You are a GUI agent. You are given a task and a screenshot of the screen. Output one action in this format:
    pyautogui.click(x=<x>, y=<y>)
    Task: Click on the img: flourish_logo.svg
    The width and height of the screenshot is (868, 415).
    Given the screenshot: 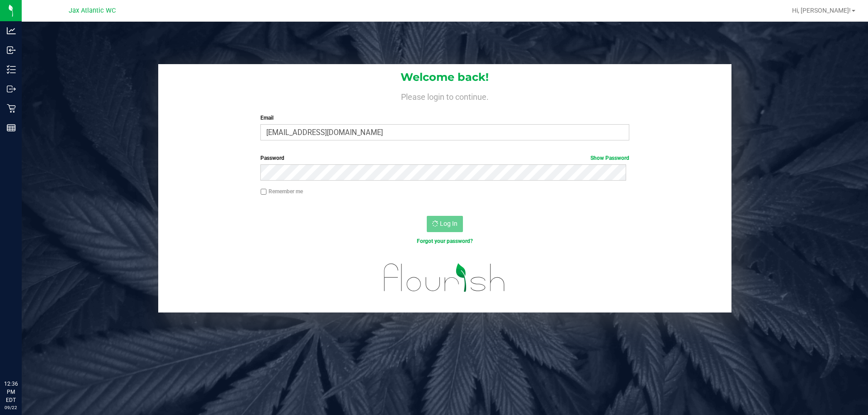 What is the action you would take?
    pyautogui.click(x=444, y=278)
    